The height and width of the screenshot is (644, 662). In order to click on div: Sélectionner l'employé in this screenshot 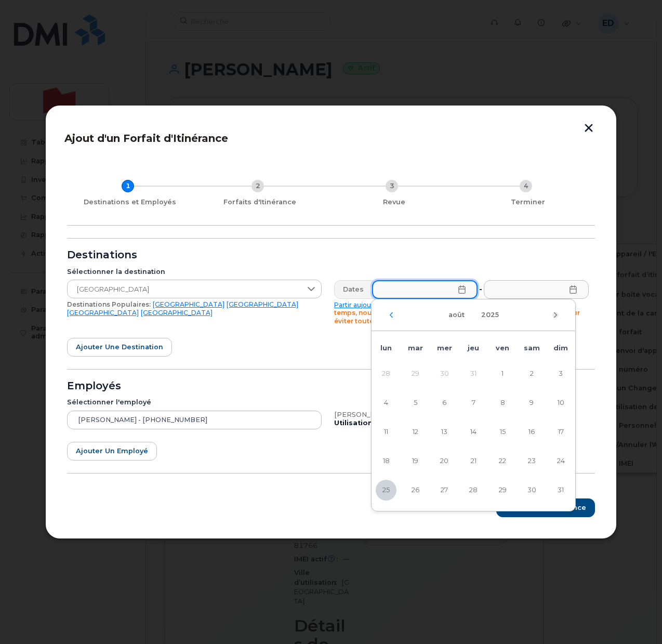, I will do `click(194, 403)`.